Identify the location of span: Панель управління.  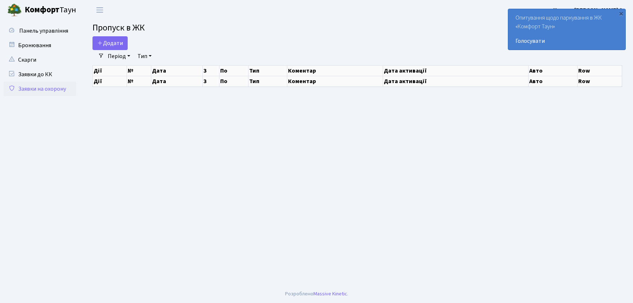
(44, 31).